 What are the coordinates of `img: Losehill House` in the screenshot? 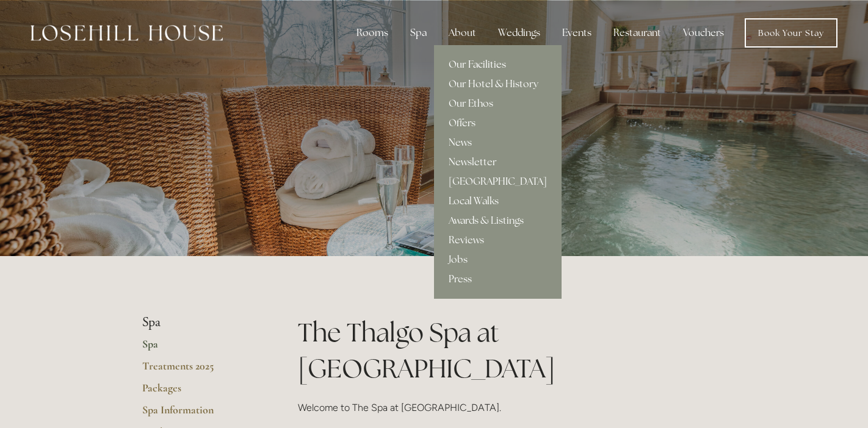 It's located at (126, 33).